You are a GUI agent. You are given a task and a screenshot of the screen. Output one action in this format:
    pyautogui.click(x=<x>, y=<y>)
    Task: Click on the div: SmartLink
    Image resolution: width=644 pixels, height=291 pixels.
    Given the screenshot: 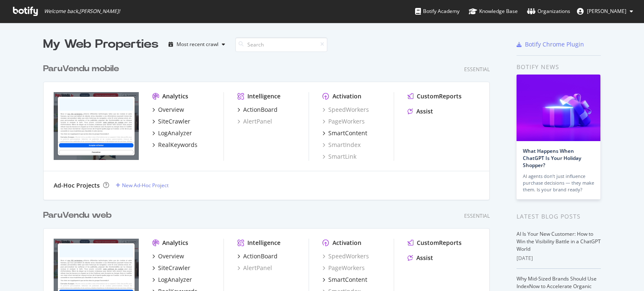 What is the action you would take?
    pyautogui.click(x=340, y=157)
    